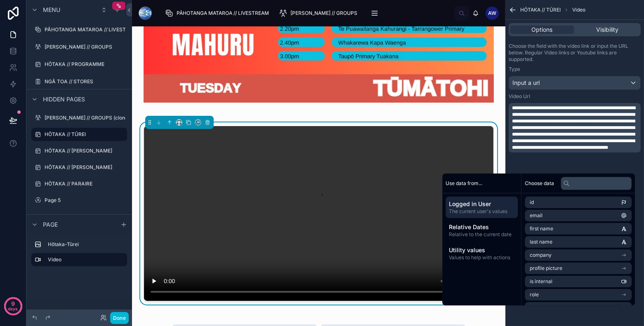 The width and height of the screenshot is (644, 326). Describe the element at coordinates (579, 10) in the screenshot. I see `span: Video` at that location.